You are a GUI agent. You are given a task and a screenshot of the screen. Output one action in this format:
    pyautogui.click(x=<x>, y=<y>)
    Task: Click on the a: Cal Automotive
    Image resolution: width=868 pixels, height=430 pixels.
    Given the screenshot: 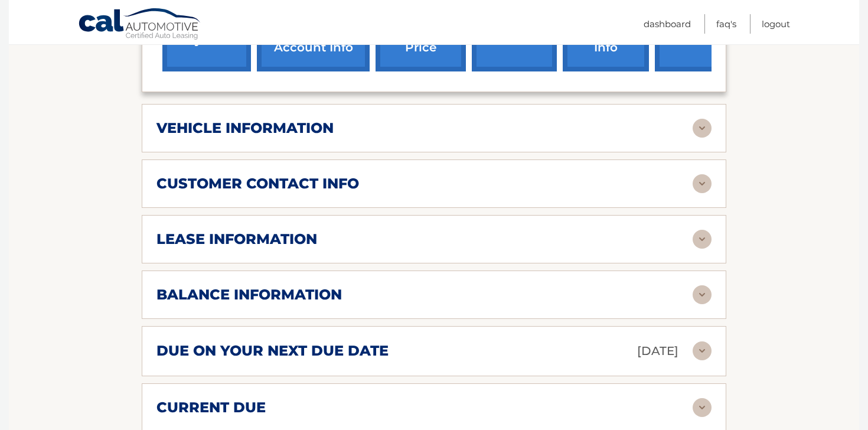 What is the action you would take?
    pyautogui.click(x=140, y=25)
    